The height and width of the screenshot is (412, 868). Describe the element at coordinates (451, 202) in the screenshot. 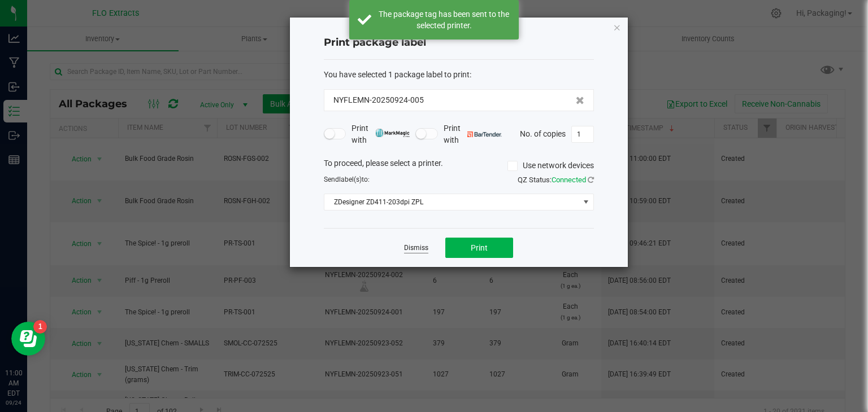

I see `span: ZDesigner ZD411-203dpi ZPL` at that location.